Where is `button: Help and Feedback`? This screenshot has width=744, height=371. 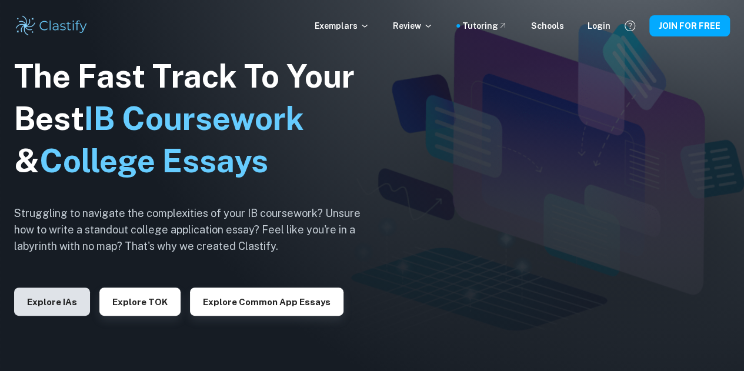 button: Help and Feedback is located at coordinates (630, 26).